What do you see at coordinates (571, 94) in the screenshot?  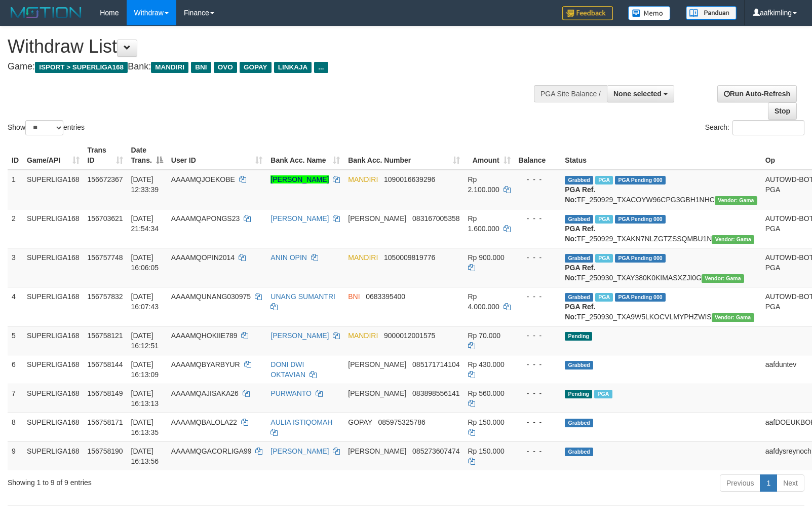 I see `div: PGA Site Balance /` at bounding box center [571, 94].